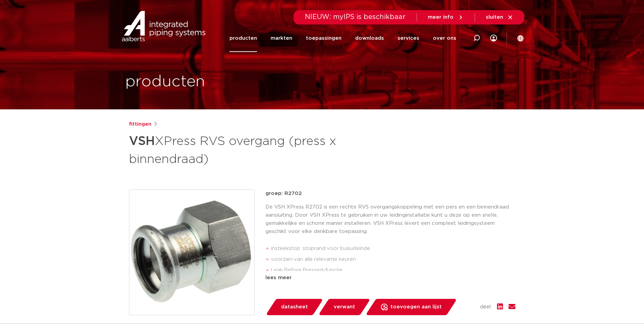 The width and height of the screenshot is (644, 324). Describe the element at coordinates (499, 17) in the screenshot. I see `a: sluiten` at that location.